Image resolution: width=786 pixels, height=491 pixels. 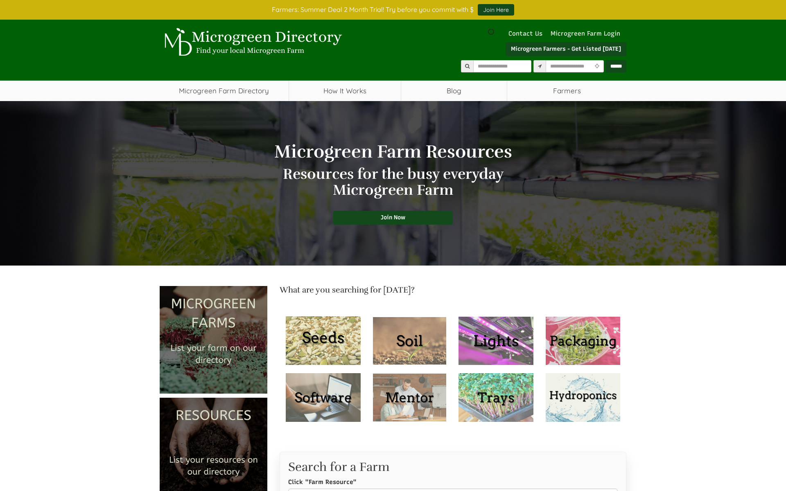 What do you see at coordinates (525, 34) in the screenshot?
I see `a: Contact Us` at bounding box center [525, 34].